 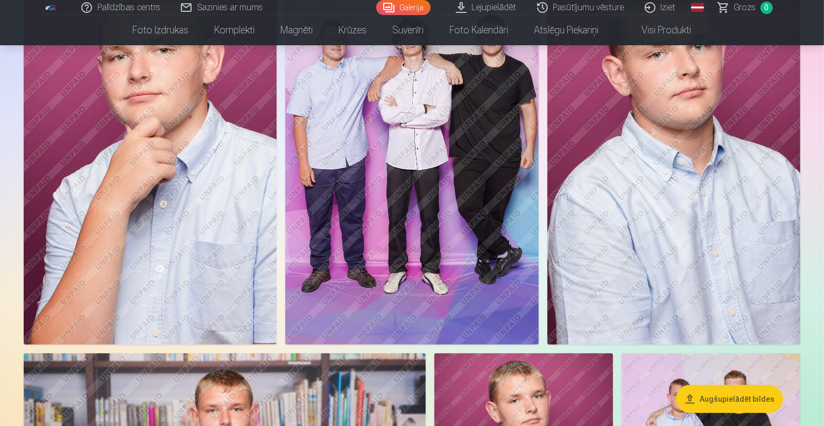 What do you see at coordinates (408, 30) in the screenshot?
I see `a: Suvenīri` at bounding box center [408, 30].